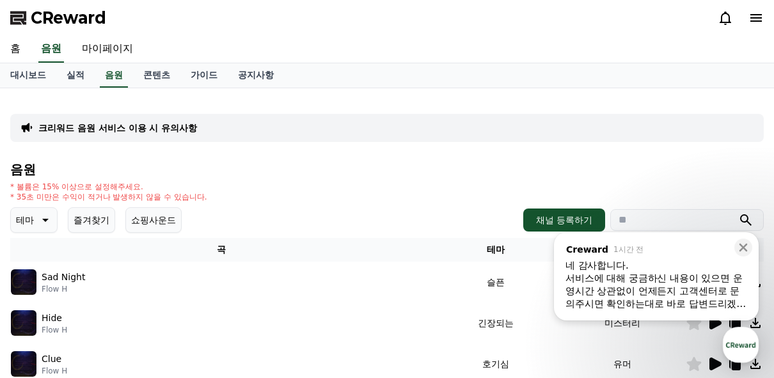 Image resolution: width=774 pixels, height=378 pixels. What do you see at coordinates (496, 249) in the screenshot?
I see `th: 테마` at bounding box center [496, 249].